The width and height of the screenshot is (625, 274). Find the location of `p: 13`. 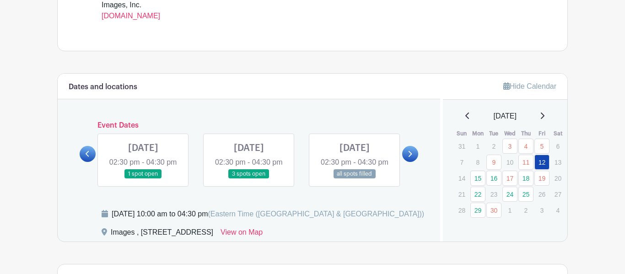

p: 13 is located at coordinates (557, 162).